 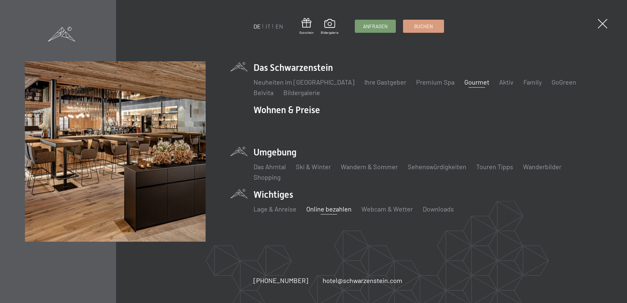 I want to click on a: Das Ahrntal, so click(x=269, y=166).